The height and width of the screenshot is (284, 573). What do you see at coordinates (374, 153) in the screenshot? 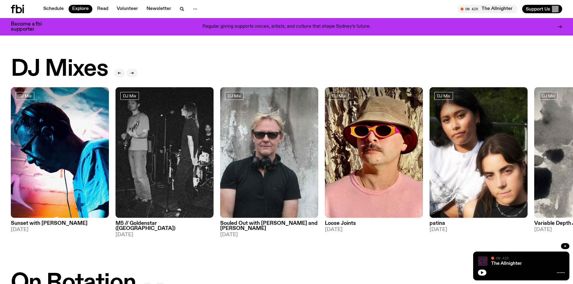
I see `img: Tyson stands in front of a paperbark tree wearing orange sunglasses, a suede bucket hat and a pin...` at bounding box center [374, 153].